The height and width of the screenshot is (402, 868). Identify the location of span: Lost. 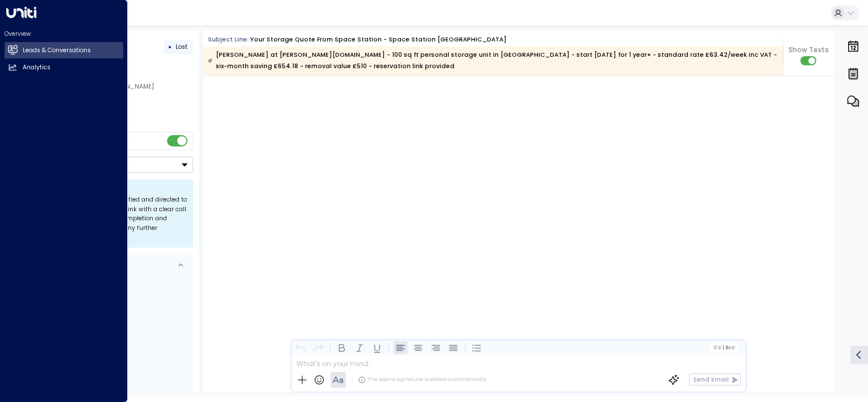
(181, 47).